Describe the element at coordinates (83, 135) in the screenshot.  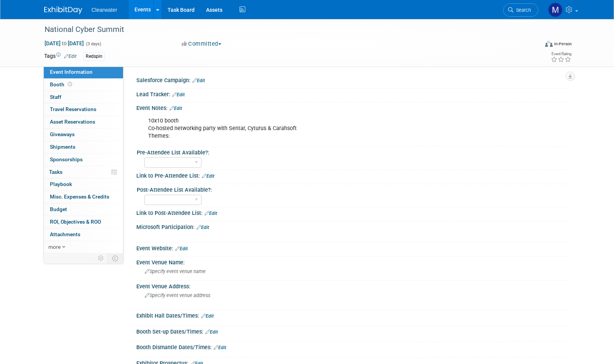
I see `a: Giveaways` at that location.